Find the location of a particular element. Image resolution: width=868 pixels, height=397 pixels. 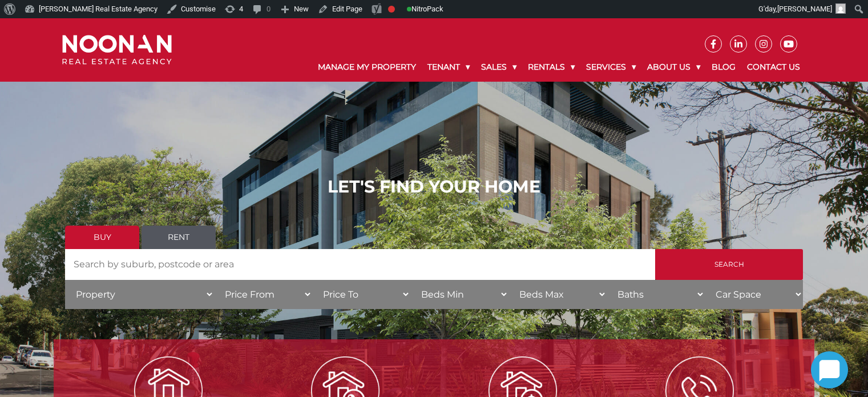

div: Focus keyphrase not set is located at coordinates (391, 9).